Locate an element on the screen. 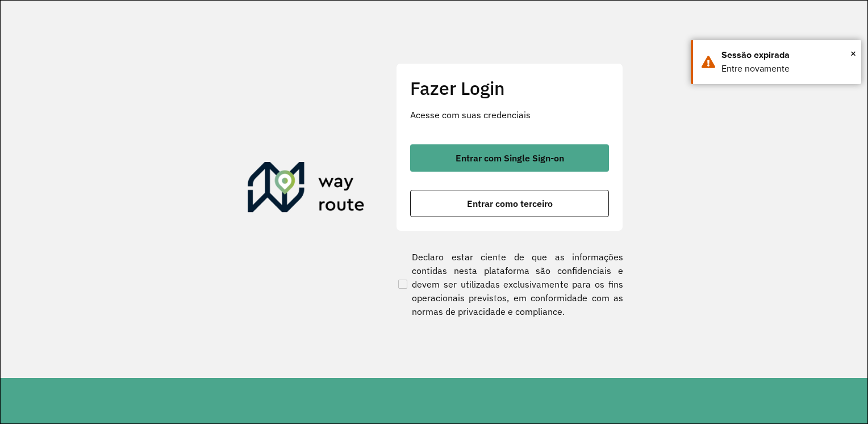 The width and height of the screenshot is (868, 424). label: Declaro estar ciente de que as informações contidas nesta plataforma são confidenciais e devem se... is located at coordinates (510, 284).